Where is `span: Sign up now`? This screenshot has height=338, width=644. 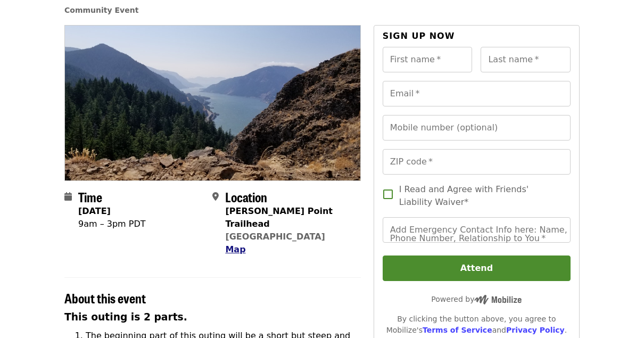
span: Sign up now is located at coordinates (419, 35).